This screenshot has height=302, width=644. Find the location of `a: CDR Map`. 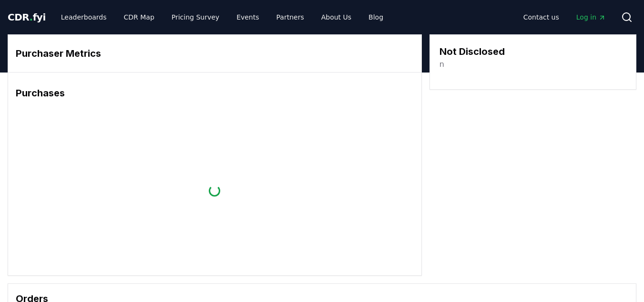

a: CDR Map is located at coordinates (139, 17).